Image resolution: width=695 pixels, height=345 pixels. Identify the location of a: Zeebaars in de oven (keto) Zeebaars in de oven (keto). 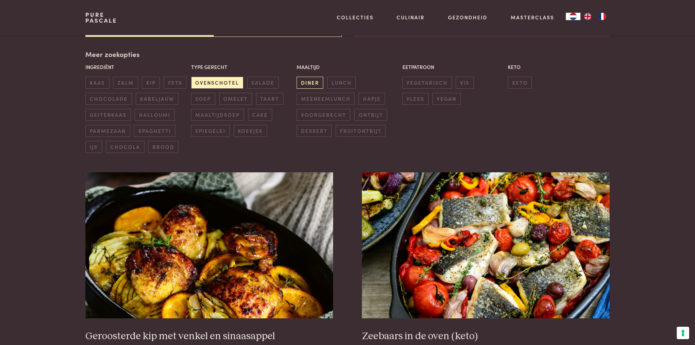
(486, 257).